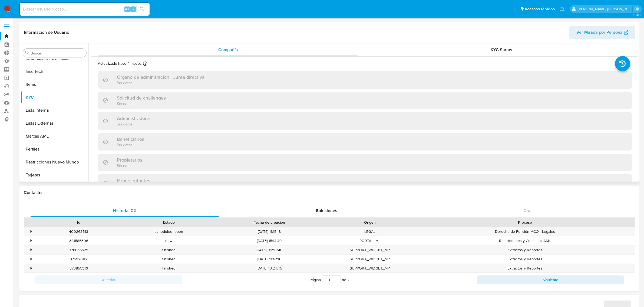 The image size is (644, 307). What do you see at coordinates (562, 9) in the screenshot?
I see `a: Notificaciones` at bounding box center [562, 9].